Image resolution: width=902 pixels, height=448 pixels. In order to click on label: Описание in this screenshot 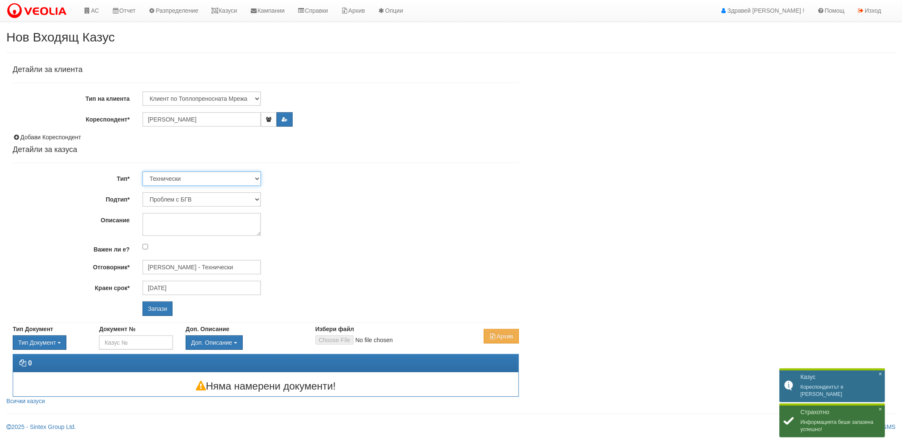, I will do `click(71, 218)`.